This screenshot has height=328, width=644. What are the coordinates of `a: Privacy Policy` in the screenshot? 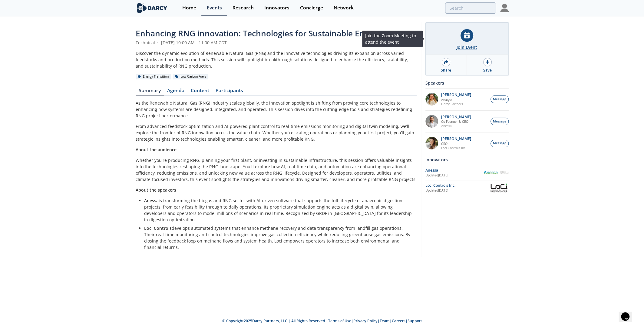 It's located at (366, 321).